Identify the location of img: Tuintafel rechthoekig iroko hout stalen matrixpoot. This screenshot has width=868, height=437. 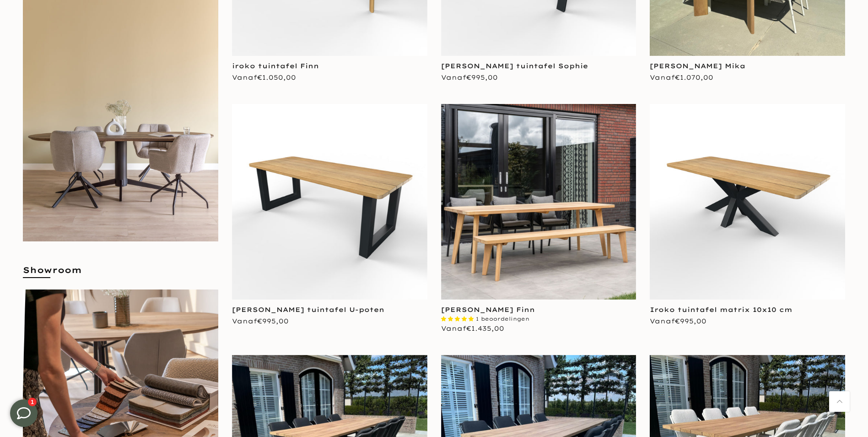
(747, 201).